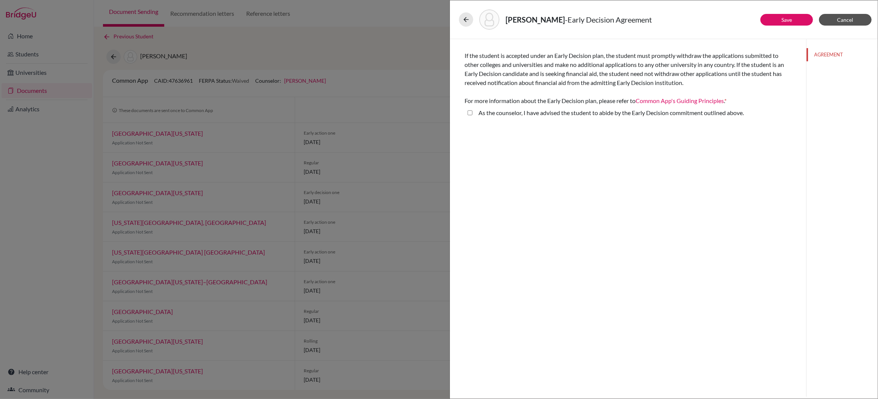  What do you see at coordinates (608, 20) in the screenshot?
I see `span: - Early Decision Agreement` at bounding box center [608, 20].